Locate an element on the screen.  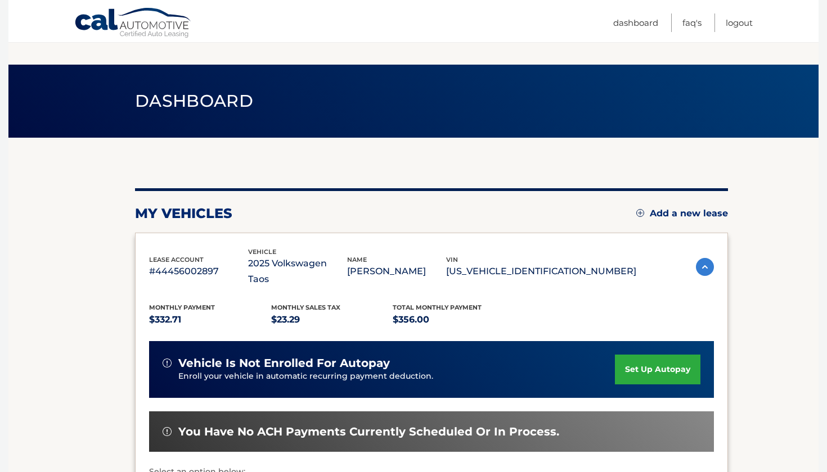
span: Dashboard is located at coordinates (194, 101).